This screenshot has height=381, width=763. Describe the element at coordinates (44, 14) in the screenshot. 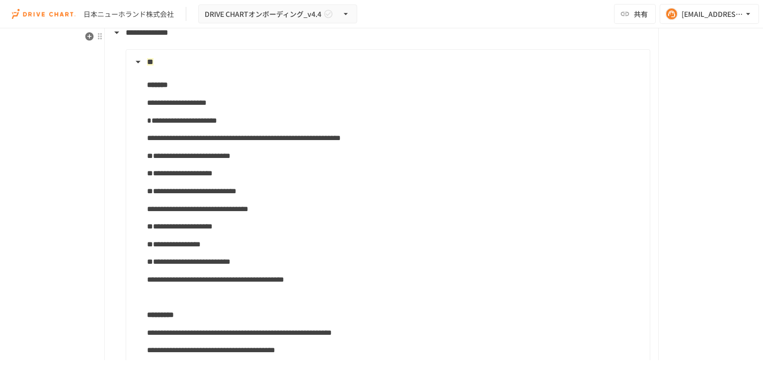

I see `img: i9VDDS9JuLRLX3JIUyK59LcYp6Y9cayLPHs4hOxMB9W` at that location.